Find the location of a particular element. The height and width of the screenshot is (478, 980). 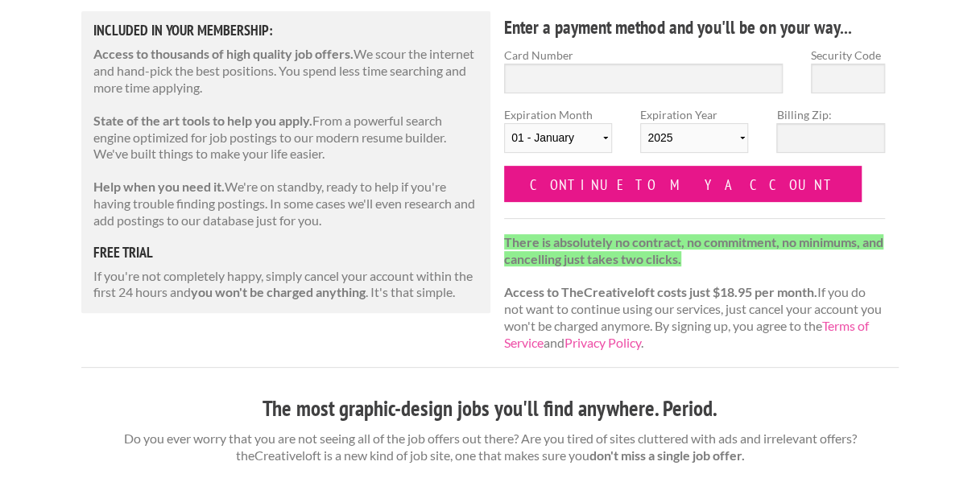

strong: Access to thousands of high quality job offers. is located at coordinates (223, 53).